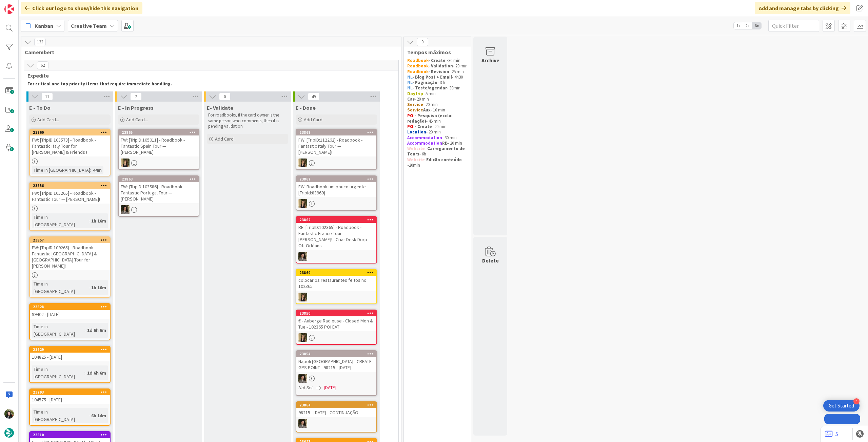  Describe the element at coordinates (305, 108) in the screenshot. I see `span: E - Done` at that location.